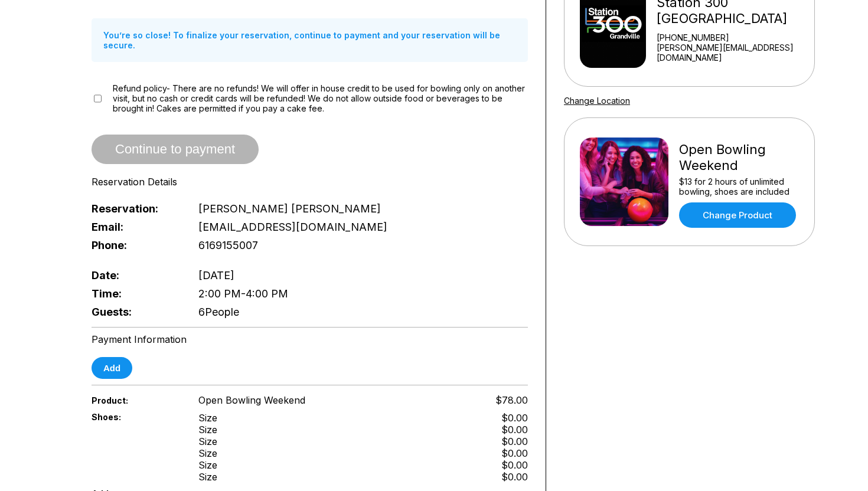 The width and height of the screenshot is (868, 491). Describe the element at coordinates (135, 293) in the screenshot. I see `span: Time:` at that location.